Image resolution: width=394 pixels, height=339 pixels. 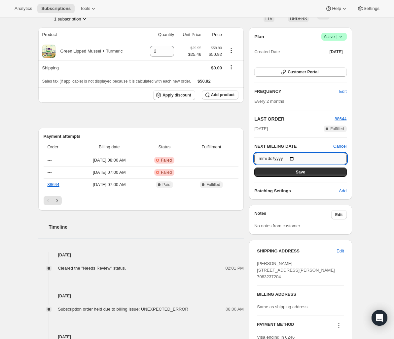 I want to click on button: Cancel, so click(x=340, y=146).